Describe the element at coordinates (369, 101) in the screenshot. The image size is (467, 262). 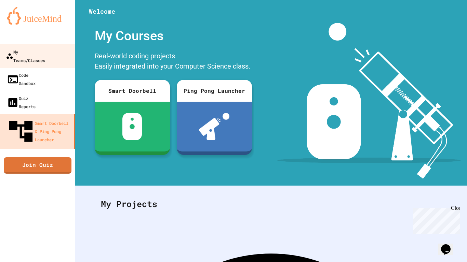
I see `img: banner-image-my-projects.png` at that location.